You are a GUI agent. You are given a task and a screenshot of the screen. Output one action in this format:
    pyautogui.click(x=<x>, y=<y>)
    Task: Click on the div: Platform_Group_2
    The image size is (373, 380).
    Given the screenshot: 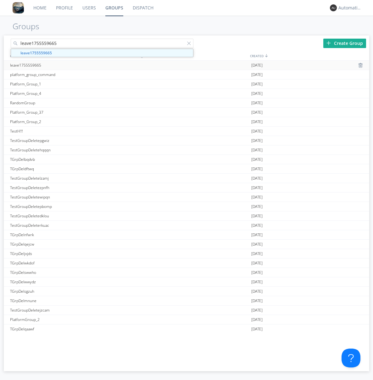 What is the action you would take?
    pyautogui.click(x=68, y=122)
    